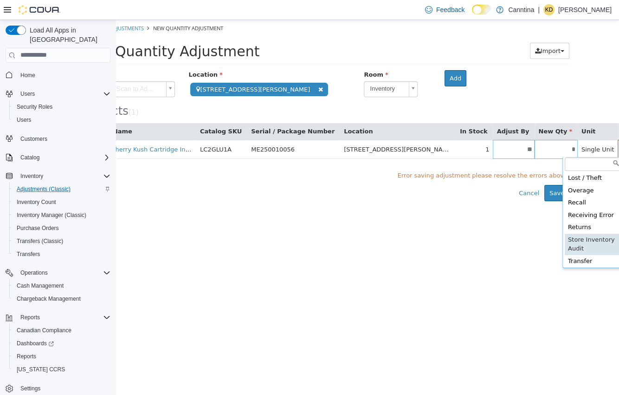 This screenshot has width=619, height=395. Describe the element at coordinates (39, 10) in the screenshot. I see `img: Cova` at that location.